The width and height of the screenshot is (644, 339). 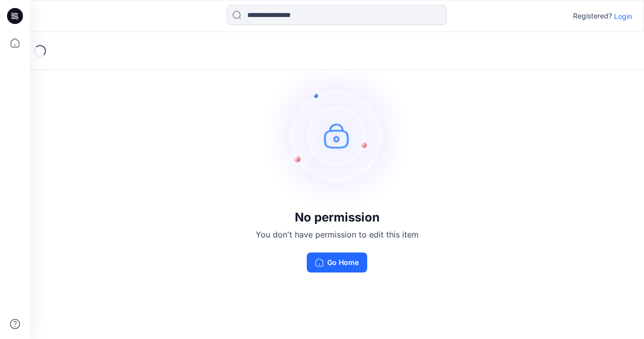 What do you see at coordinates (337, 217) in the screenshot?
I see `h3: No permission` at bounding box center [337, 217].